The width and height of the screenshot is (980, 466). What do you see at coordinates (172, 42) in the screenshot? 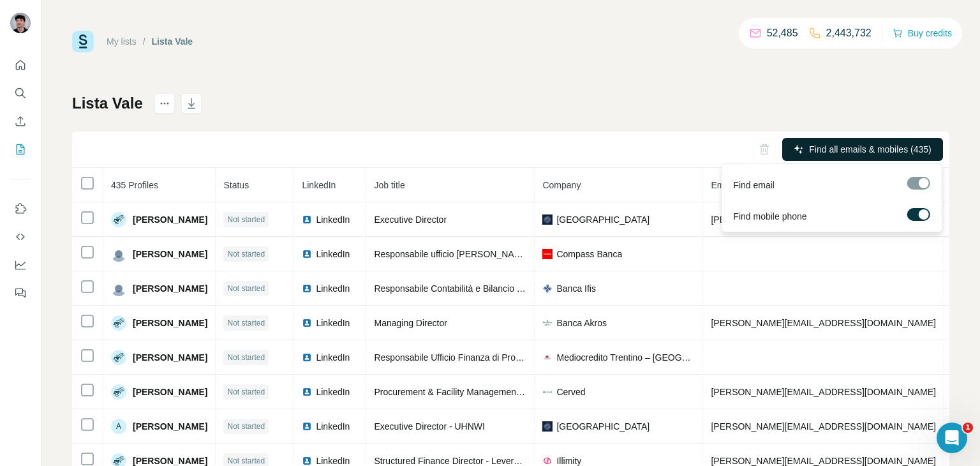
I see `div: Lista Vale` at bounding box center [172, 42].